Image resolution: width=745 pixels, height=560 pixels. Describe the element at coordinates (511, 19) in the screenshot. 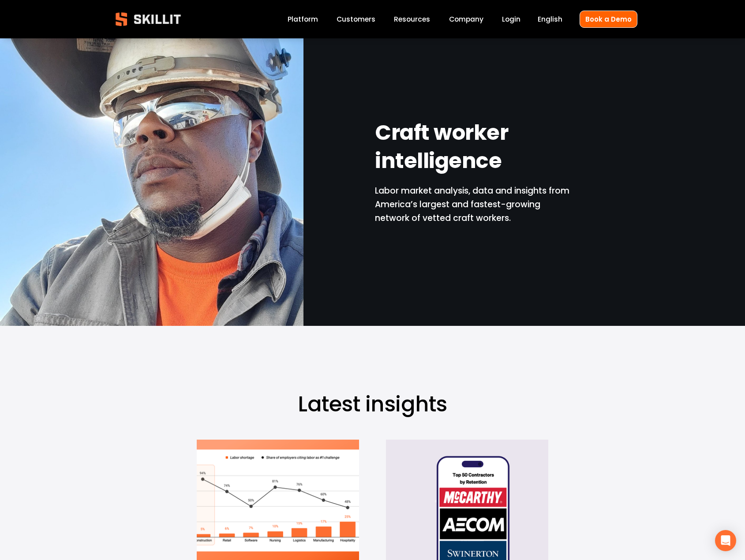

I see `a: Login` at that location.